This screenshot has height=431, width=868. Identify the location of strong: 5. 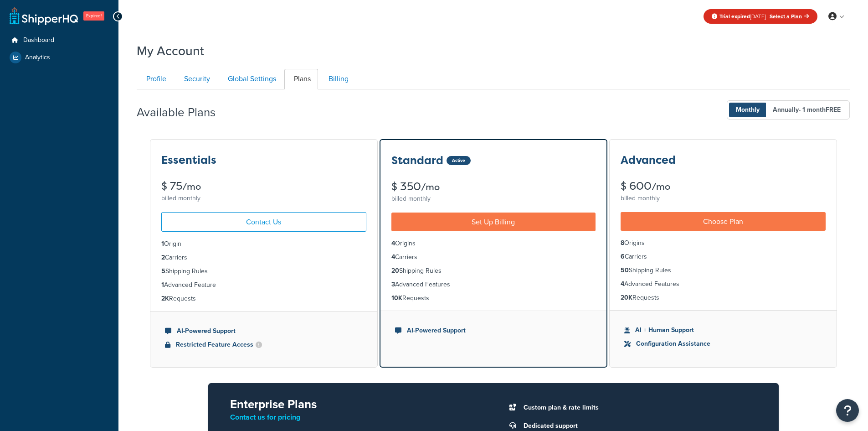
(163, 271).